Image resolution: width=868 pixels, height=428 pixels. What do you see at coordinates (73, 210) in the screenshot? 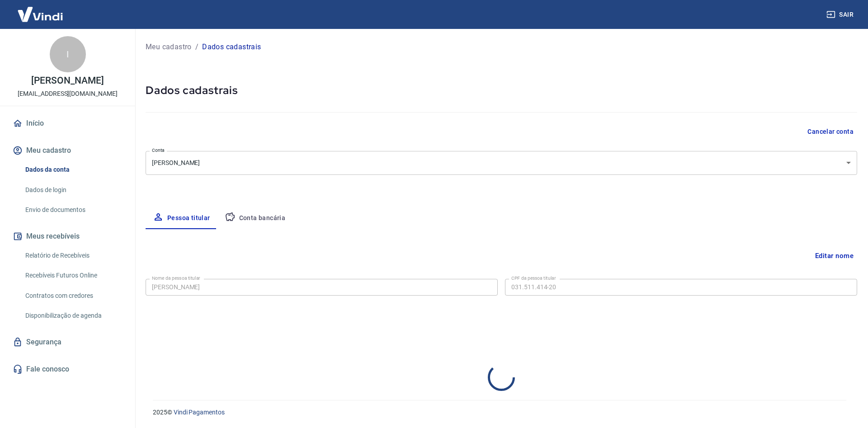
I see `a: Envio de documentos` at bounding box center [73, 210].